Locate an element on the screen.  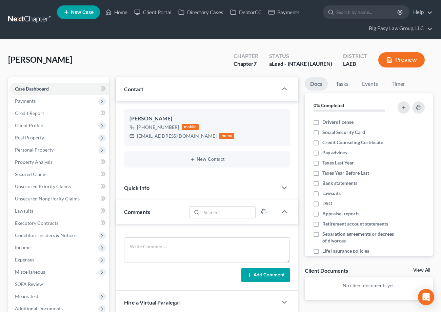
span: Property Analysis is located at coordinates (34, 162).